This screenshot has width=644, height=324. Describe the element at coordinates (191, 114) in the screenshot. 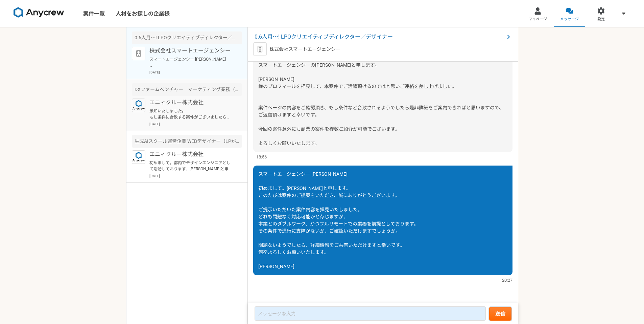

I see `p: 承知いたしました。 もし条件に合致する案件がございましたら、また お声がけいただければと思いますので、引き続き よろしくお願いいたします。` at that location.